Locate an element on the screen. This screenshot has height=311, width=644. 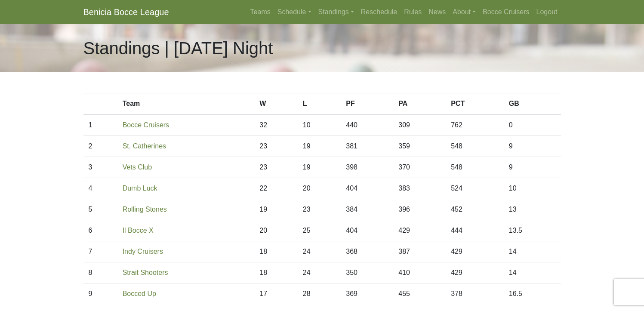
a: Vets Club is located at coordinates (137, 167).